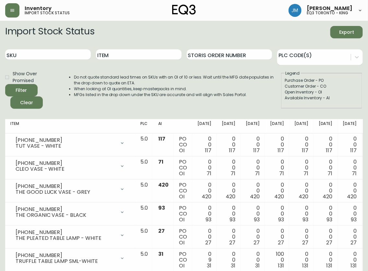 The image size is (368, 271). Describe the element at coordinates (177, 89) in the screenshot. I see `li: When looking at OI quantities, keep masterpacks in mind.` at that location.